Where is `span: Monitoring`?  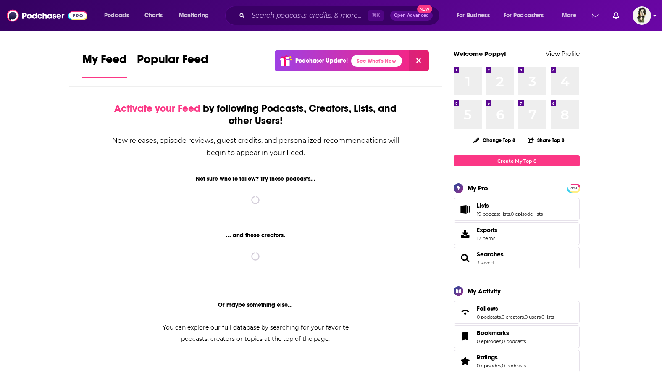 span: Monitoring is located at coordinates (194, 16).